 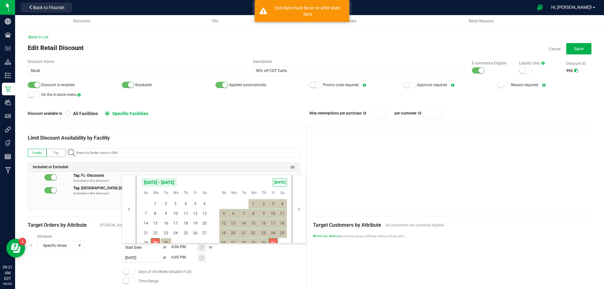 I want to click on span: Approval required, so click(x=432, y=85).